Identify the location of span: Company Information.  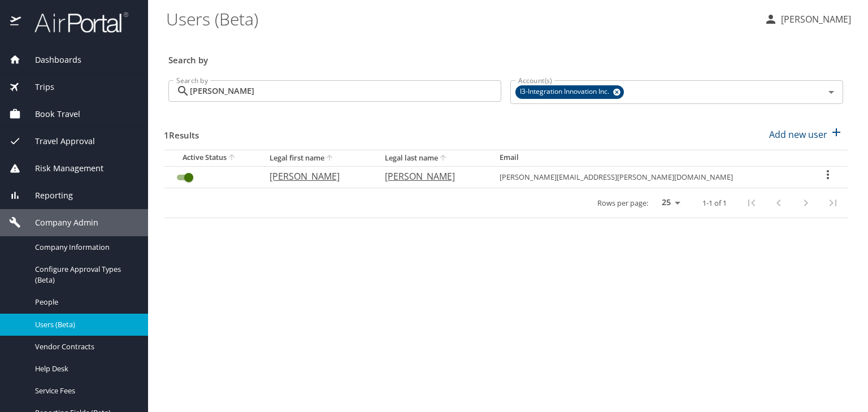
(85, 247).